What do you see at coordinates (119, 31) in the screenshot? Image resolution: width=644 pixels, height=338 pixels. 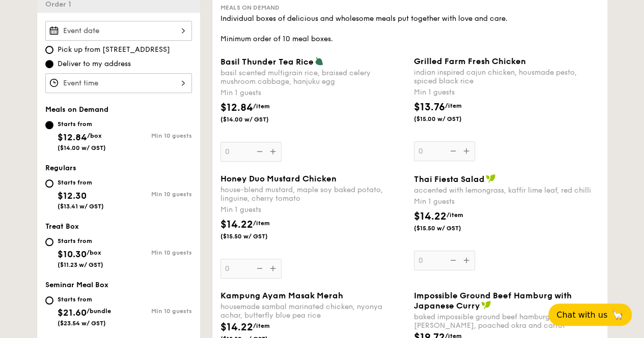 I see `input: Event date` at bounding box center [119, 31].